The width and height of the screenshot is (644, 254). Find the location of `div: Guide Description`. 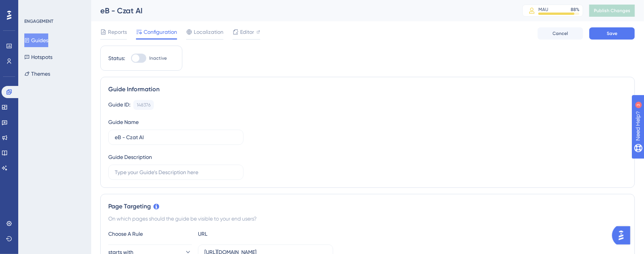

div: Guide Description is located at coordinates (130, 157).